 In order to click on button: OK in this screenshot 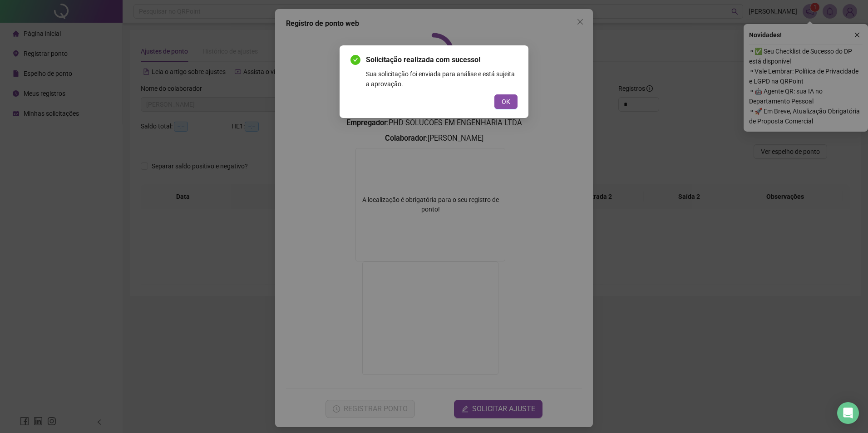, I will do `click(505, 102)`.